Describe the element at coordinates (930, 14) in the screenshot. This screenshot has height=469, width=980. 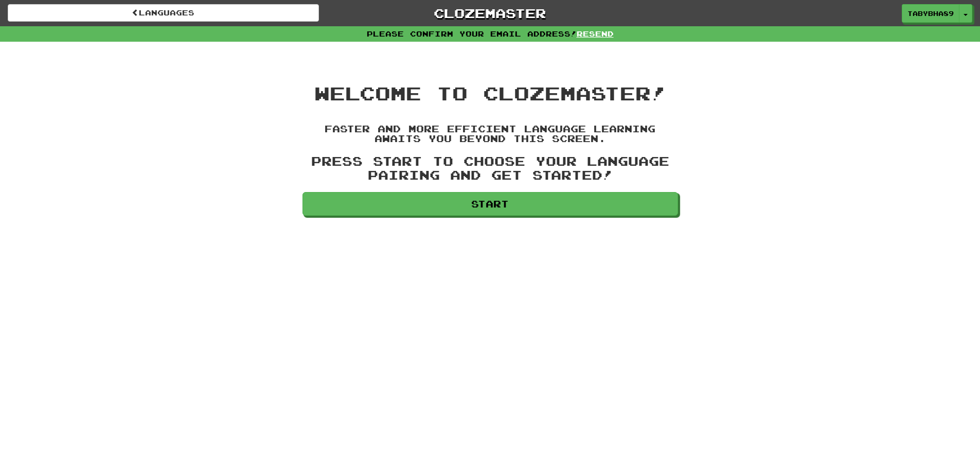
I see `span: tabybha89` at that location.